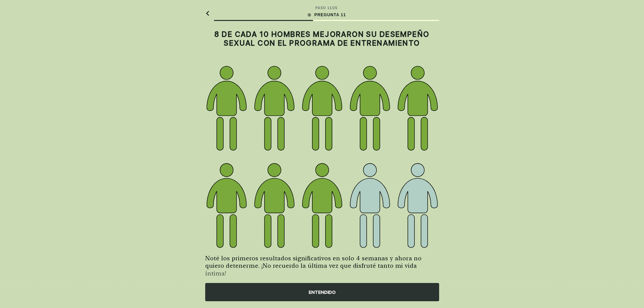 The width and height of the screenshot is (644, 308). Describe the element at coordinates (322, 157) in the screenshot. I see `img: text` at that location.